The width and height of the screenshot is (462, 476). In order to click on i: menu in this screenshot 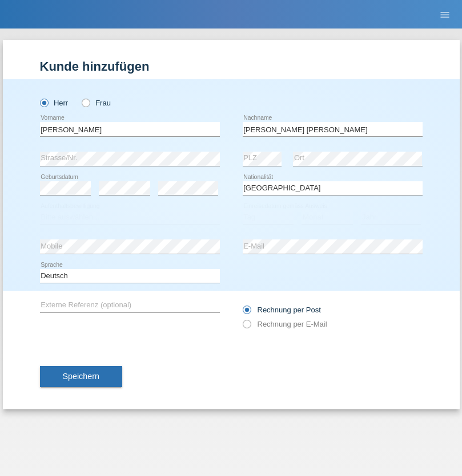, I will do `click(444, 15)`.